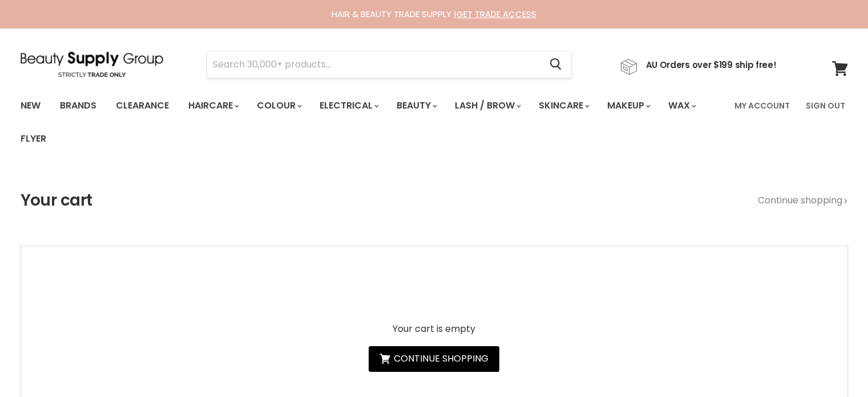 The width and height of the screenshot is (868, 397). What do you see at coordinates (627, 106) in the screenshot?
I see `a: Makeup` at bounding box center [627, 106].